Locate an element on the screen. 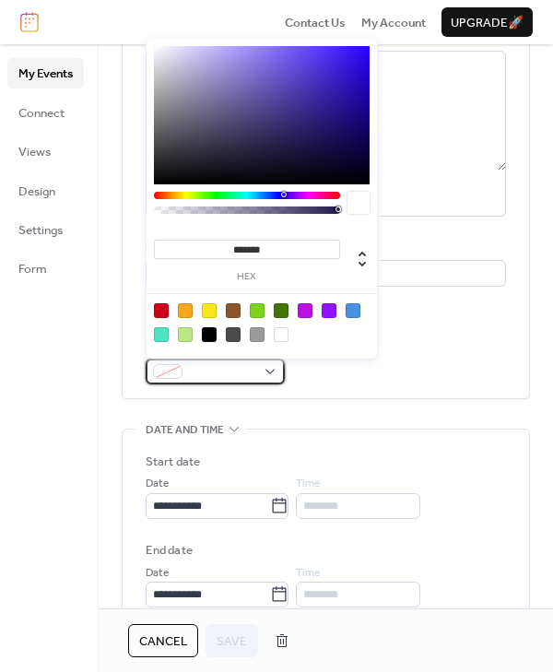 This screenshot has width=553, height=672. span: Upgrade 🚀 is located at coordinates (487, 23).